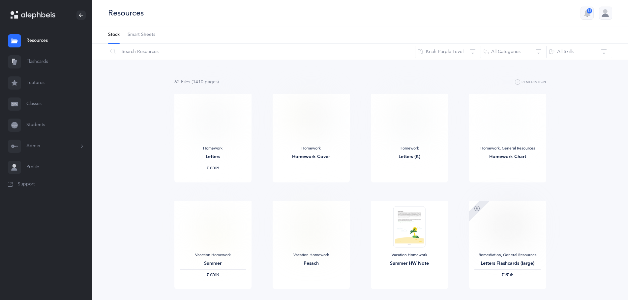  I want to click on div: Letters Flashcards (large), so click(508, 264).